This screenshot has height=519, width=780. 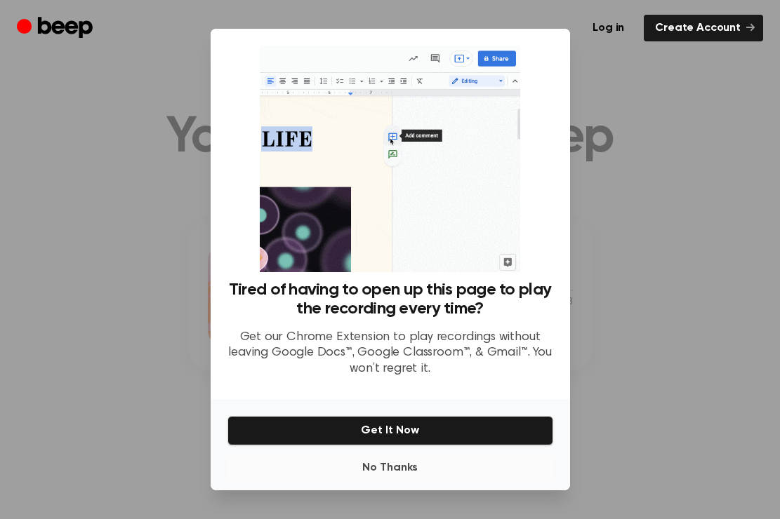 I want to click on h3: Tired of having to open up this page to play the recording every time?, so click(x=390, y=300).